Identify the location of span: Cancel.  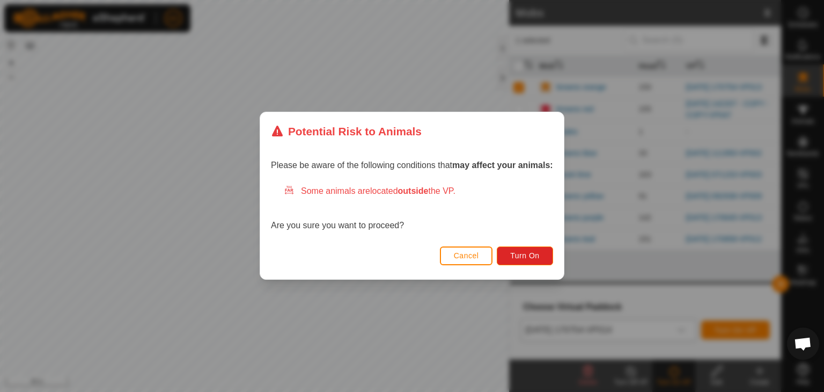
(466, 256).